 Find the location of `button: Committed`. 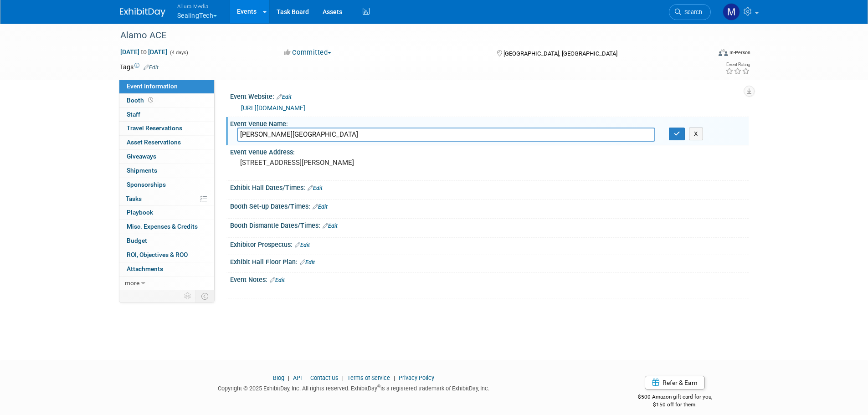

button: Committed is located at coordinates (308, 52).